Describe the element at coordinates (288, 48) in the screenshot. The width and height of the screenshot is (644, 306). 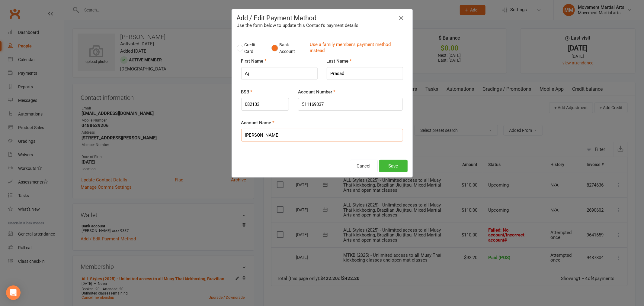
I see `button: Bank Account` at that location.